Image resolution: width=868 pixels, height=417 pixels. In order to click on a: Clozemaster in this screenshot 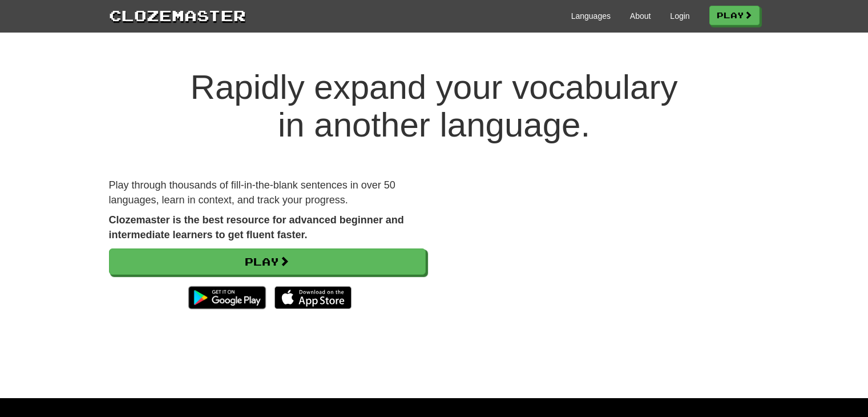, I will do `click(177, 15)`.